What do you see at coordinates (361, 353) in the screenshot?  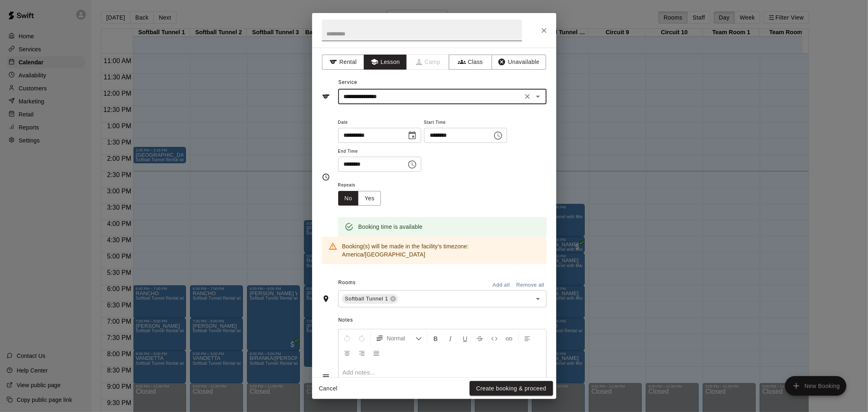 I see `button: Right Align` at bounding box center [361, 353].